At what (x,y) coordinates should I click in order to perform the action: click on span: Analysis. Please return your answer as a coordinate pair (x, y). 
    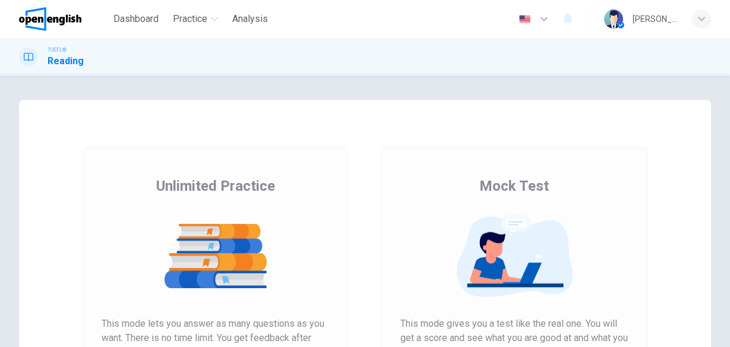
    Looking at the image, I should click on (250, 19).